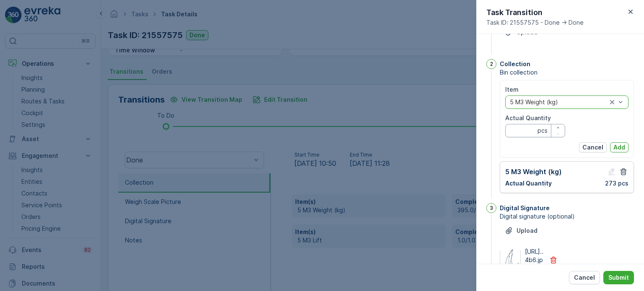 This screenshot has width=644, height=291. Describe the element at coordinates (619, 278) in the screenshot. I see `button: Submit` at that location.